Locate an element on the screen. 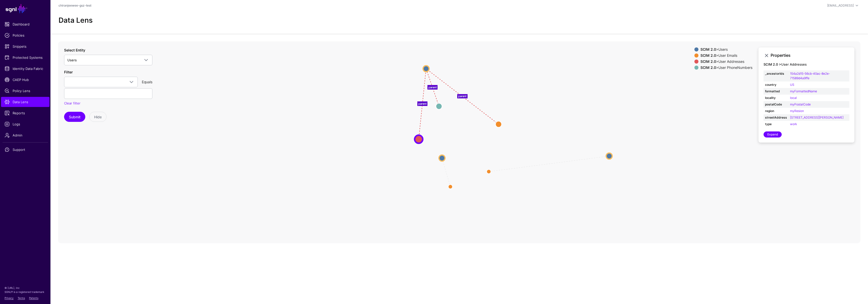 The image size is (868, 304). span: Protected Systems is located at coordinates (25, 58).